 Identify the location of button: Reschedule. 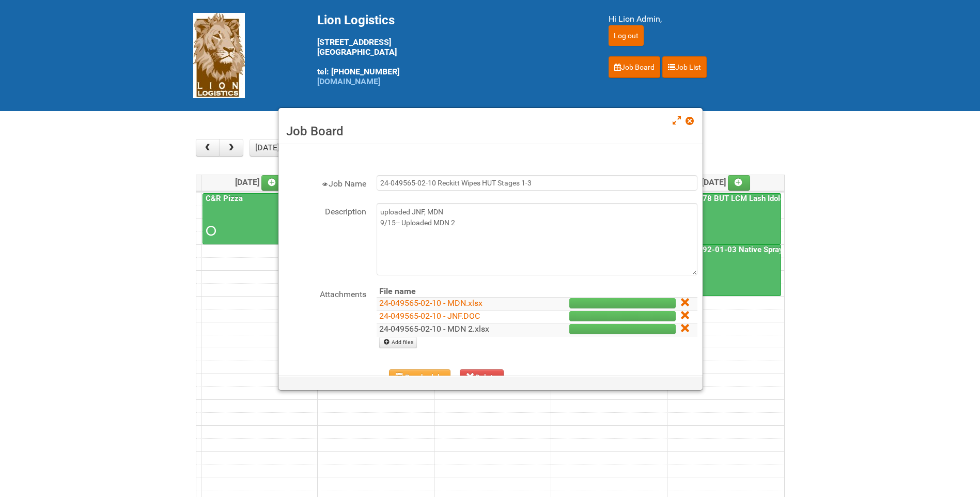
(419, 377).